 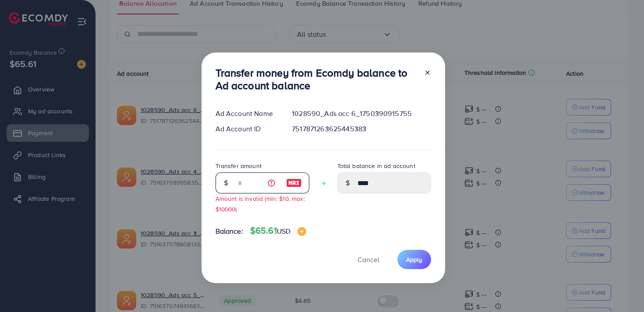 I want to click on span: Apply, so click(x=414, y=259).